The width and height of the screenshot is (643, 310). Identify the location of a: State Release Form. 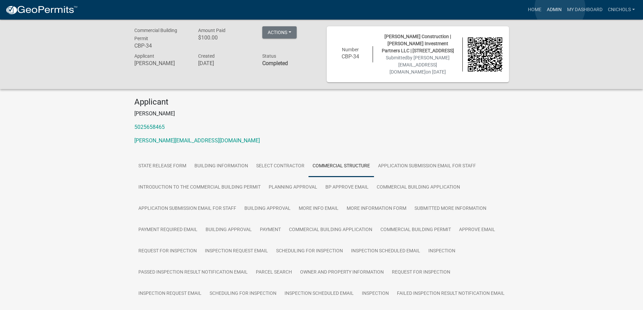
(162, 166).